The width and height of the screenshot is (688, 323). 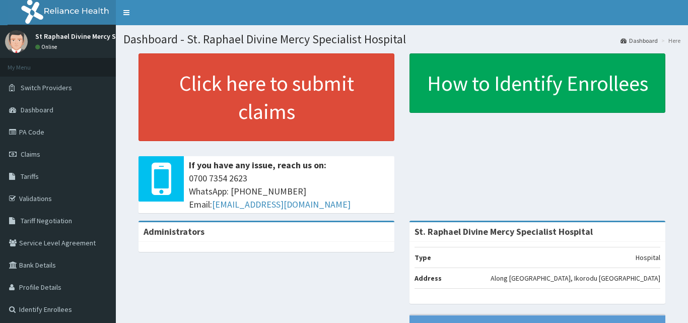 I want to click on span: Switch Providers, so click(x=46, y=88).